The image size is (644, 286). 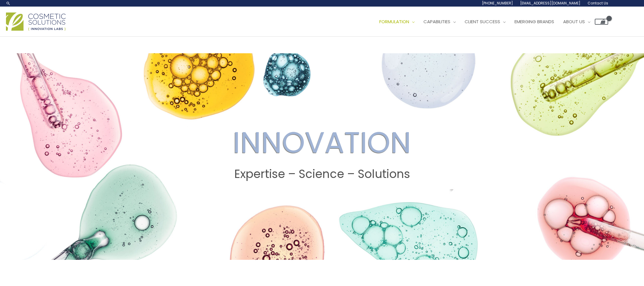 What do you see at coordinates (601, 21) in the screenshot?
I see `a: View Shopping Cart, empty` at bounding box center [601, 21].